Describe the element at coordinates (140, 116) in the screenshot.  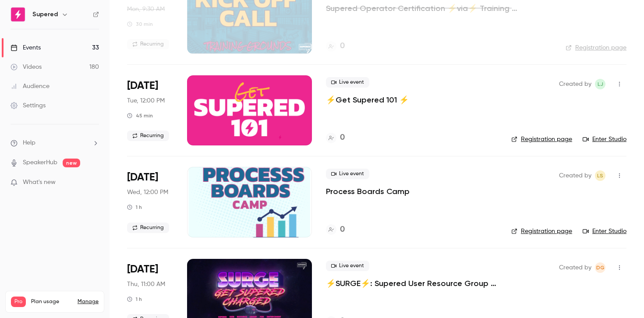
I see `div: 45 min` at that location.